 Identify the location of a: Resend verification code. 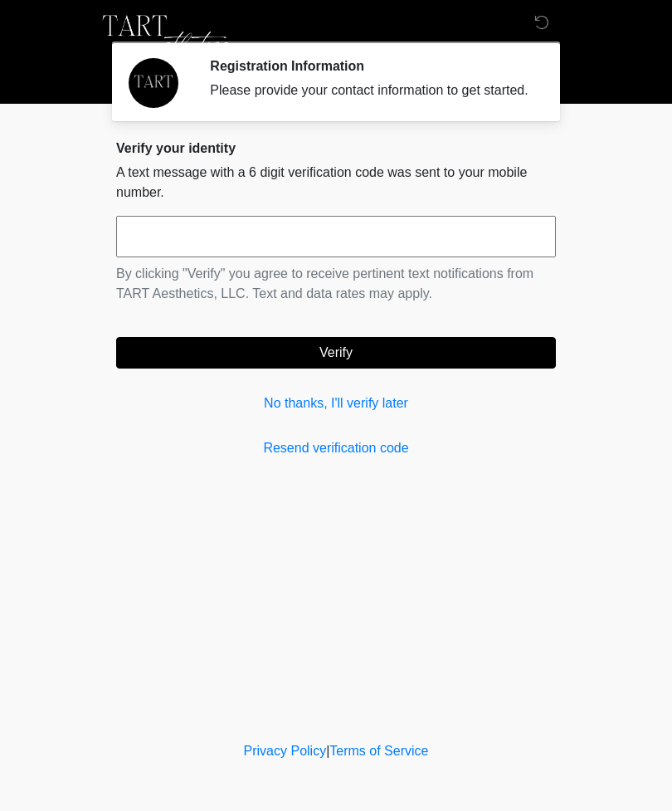
(336, 448).